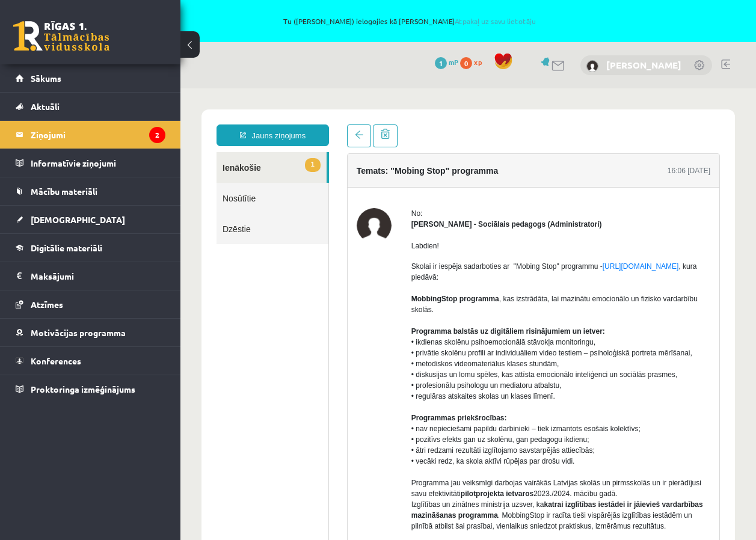 The height and width of the screenshot is (540, 756). What do you see at coordinates (278, 330) in the screenshot?
I see `b: Programmas priekšrocības:` at bounding box center [278, 330].